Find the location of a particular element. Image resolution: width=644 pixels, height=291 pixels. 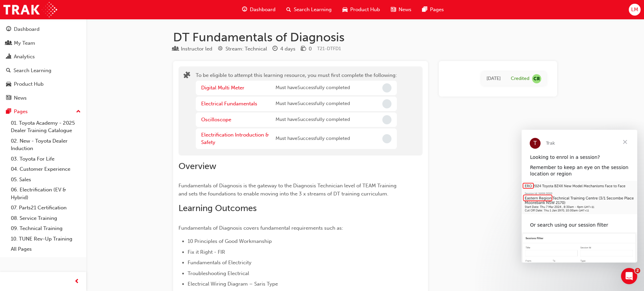

span: target-icon is located at coordinates (220, 49).